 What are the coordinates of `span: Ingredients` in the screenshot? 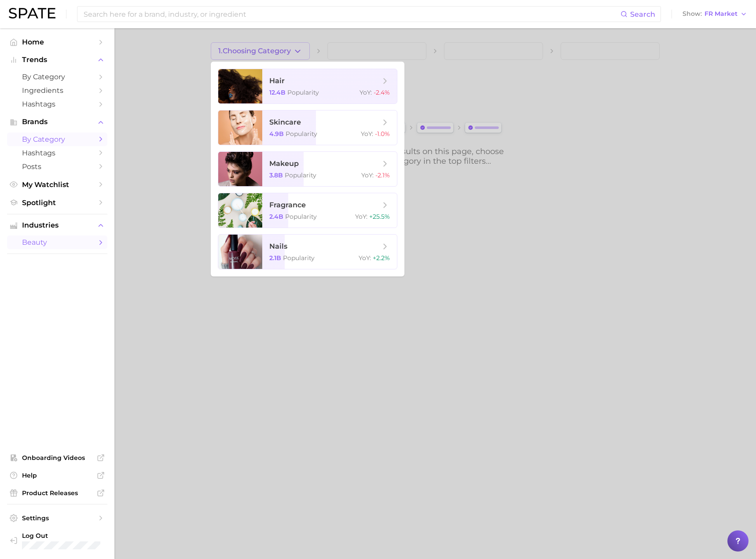 It's located at (57, 90).